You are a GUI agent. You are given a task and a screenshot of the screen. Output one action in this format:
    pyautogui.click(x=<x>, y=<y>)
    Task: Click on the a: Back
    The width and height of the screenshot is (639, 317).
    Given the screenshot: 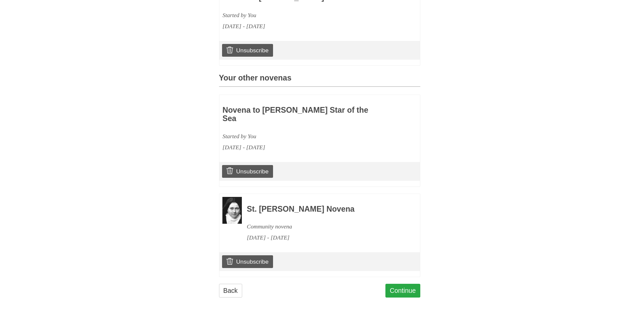 What is the action you would take?
    pyautogui.click(x=230, y=291)
    